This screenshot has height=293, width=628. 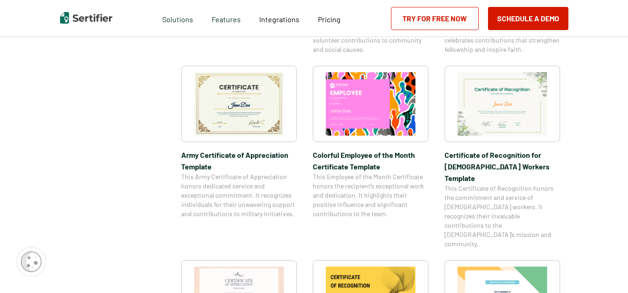 I want to click on a: Try for Free Now, so click(x=435, y=18).